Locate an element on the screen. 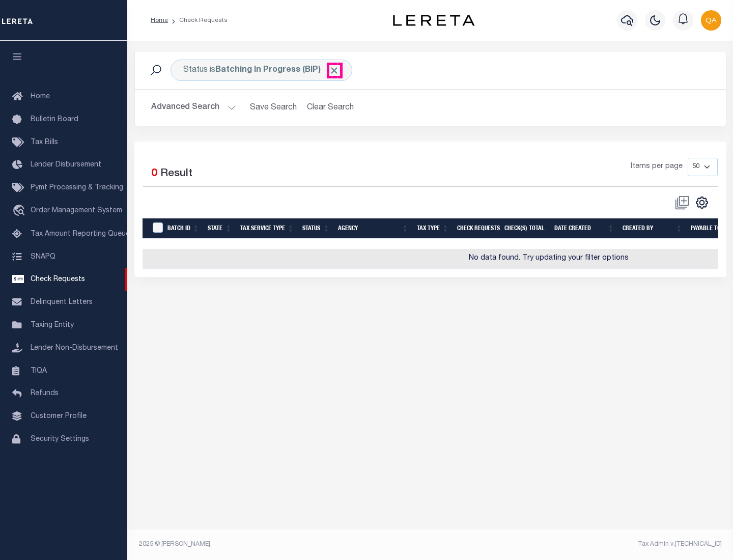 This screenshot has width=733, height=560. span: Taxing Entity is located at coordinates (52, 325).